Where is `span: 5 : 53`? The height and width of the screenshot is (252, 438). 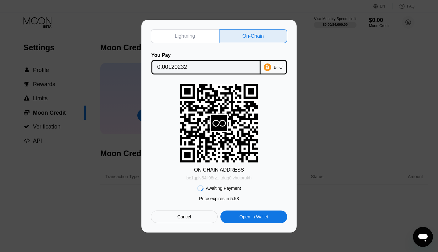 span: 5 : 53 is located at coordinates (235, 198).